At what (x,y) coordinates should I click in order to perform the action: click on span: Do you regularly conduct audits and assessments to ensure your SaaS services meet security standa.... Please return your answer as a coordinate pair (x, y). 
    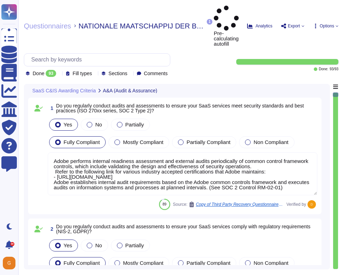
    Looking at the image, I should click on (180, 108).